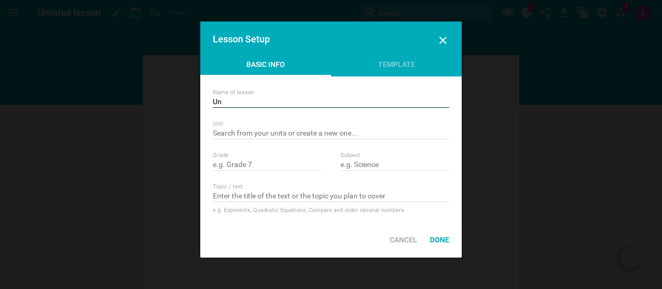 The image size is (662, 289). Describe the element at coordinates (331, 124) in the screenshot. I see `div: Unit` at that location.